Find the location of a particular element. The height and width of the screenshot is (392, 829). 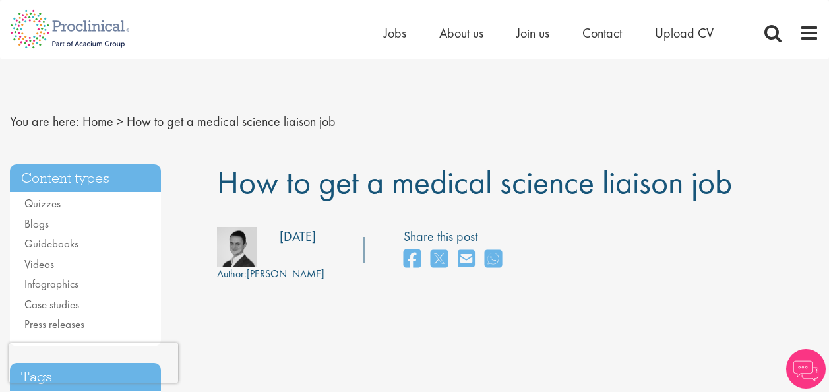

a: Videos is located at coordinates (39, 264).